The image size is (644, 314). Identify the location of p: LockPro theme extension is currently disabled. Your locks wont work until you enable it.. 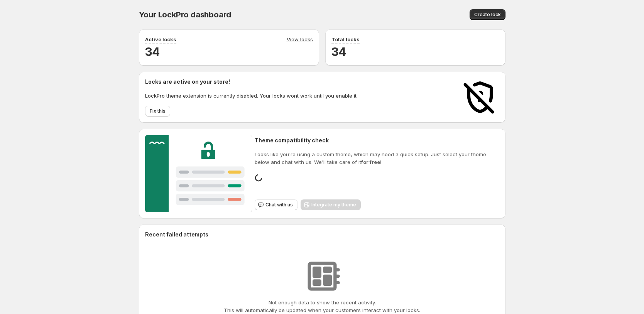
(251, 96).